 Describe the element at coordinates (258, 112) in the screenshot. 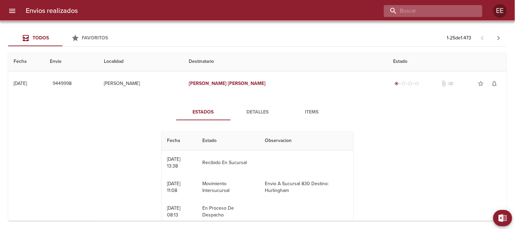

I see `span: Detalles` at that location.